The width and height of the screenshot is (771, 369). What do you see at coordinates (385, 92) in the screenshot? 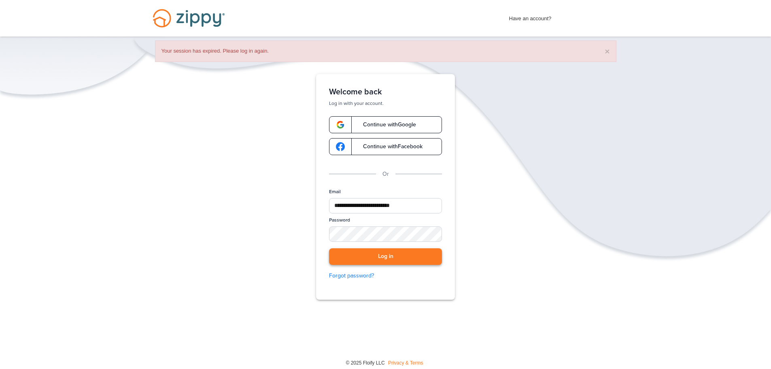
I see `h1: Welcome back` at bounding box center [385, 92].